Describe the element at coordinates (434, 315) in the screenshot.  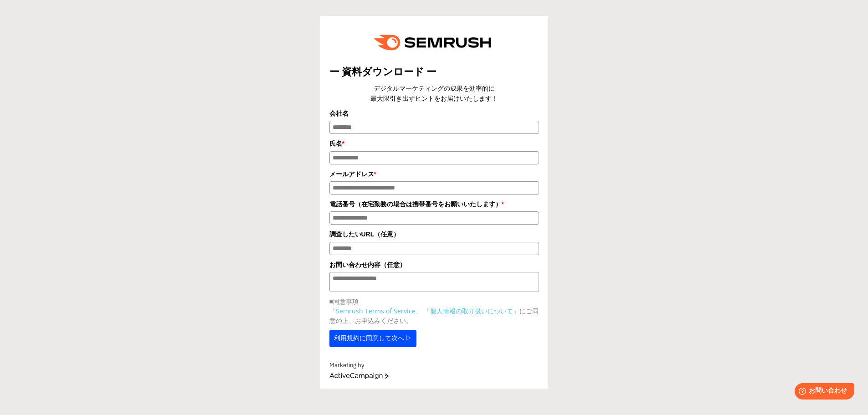
I see `p: にご同意の上、お申込みください。` at that location.